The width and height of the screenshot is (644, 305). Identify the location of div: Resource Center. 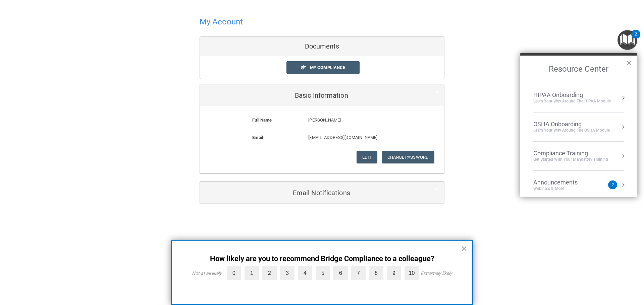
(578, 125).